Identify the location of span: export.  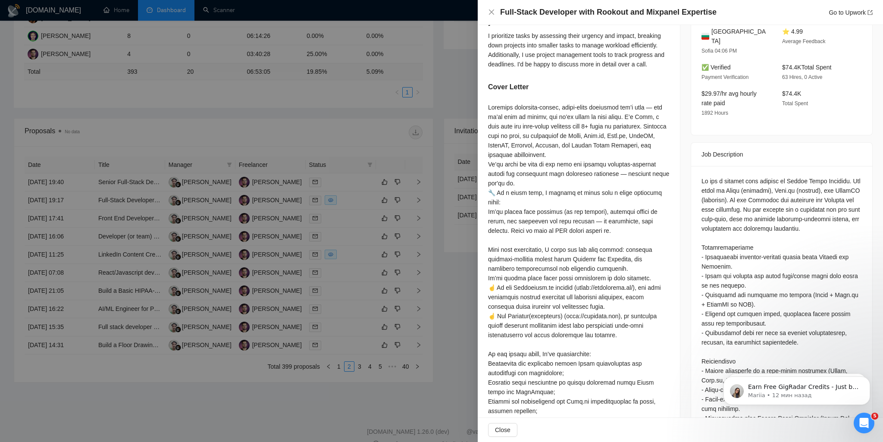
(871, 13).